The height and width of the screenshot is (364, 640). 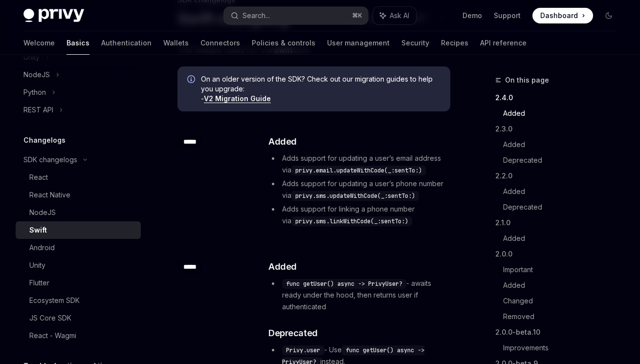 I want to click on a: NodeJS, so click(x=78, y=212).